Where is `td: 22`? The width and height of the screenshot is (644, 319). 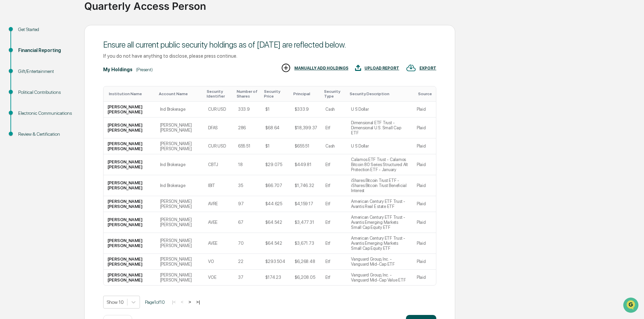 td: 22 is located at coordinates (247, 262).